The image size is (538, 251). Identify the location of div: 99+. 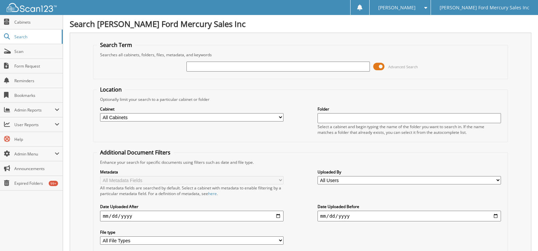
(53, 184).